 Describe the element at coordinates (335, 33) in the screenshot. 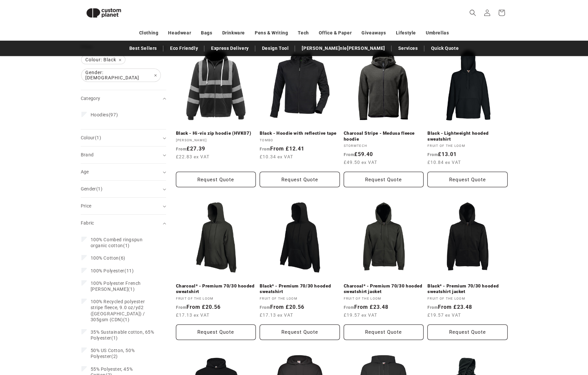

I see `a: Office & Paper` at that location.